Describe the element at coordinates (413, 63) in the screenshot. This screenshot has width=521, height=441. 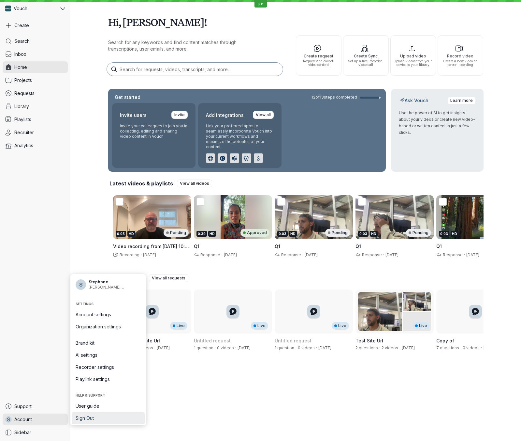
I see `span: Upload videos from your device to your library` at that location.